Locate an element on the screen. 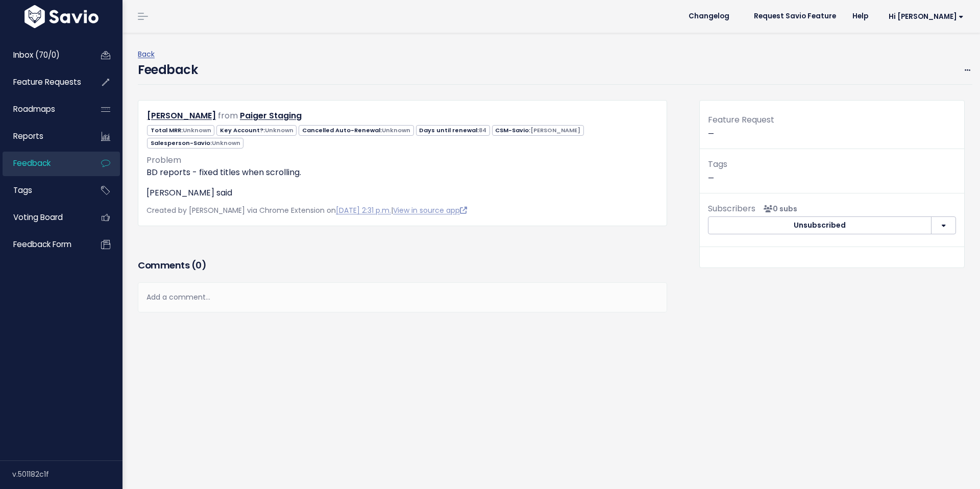 The width and height of the screenshot is (980, 489). span: Problem is located at coordinates (164, 160).